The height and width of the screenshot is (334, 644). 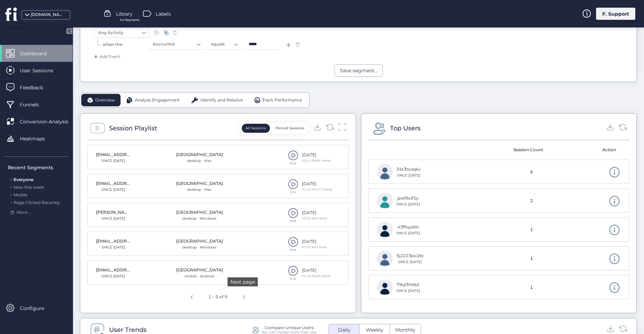 What do you see at coordinates (106, 57) in the screenshot?
I see `div: Add Event` at bounding box center [106, 57].